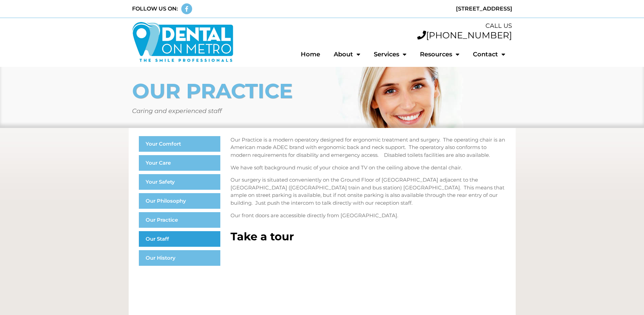 This screenshot has width=644, height=315. I want to click on a: Our History, so click(180, 258).